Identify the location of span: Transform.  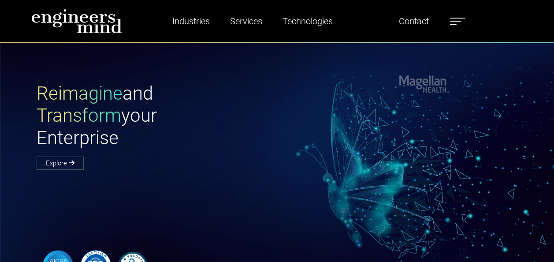
(79, 115).